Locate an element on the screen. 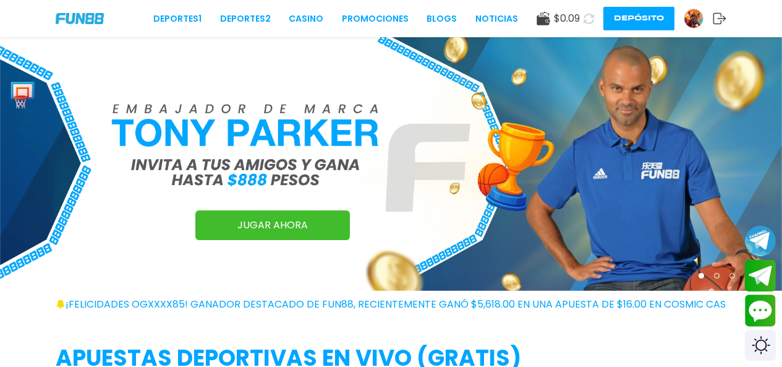  a: Deportes2 is located at coordinates (246, 19).